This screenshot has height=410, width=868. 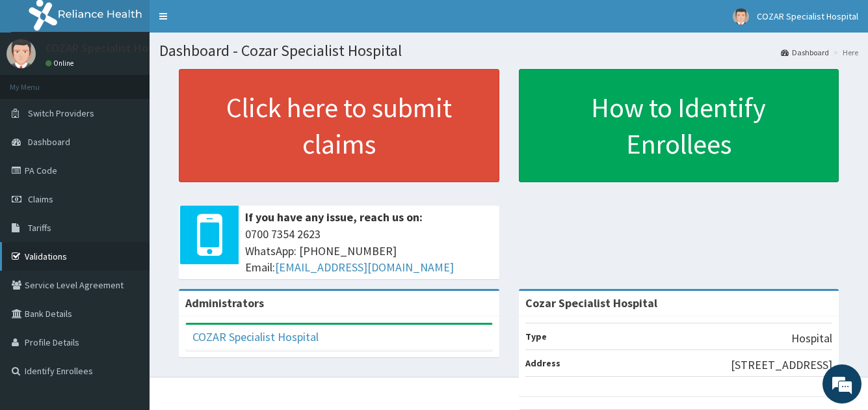 I want to click on a: How to Identify Enrollees, so click(x=679, y=125).